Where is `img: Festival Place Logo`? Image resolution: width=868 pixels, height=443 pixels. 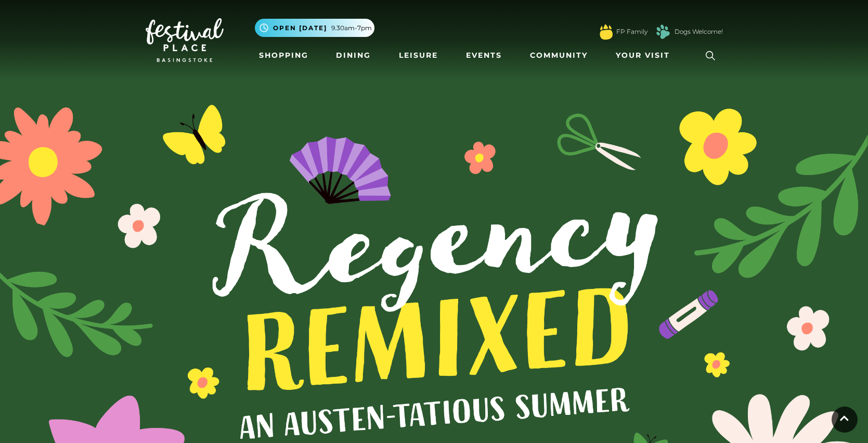 img: Festival Place Logo is located at coordinates (184, 40).